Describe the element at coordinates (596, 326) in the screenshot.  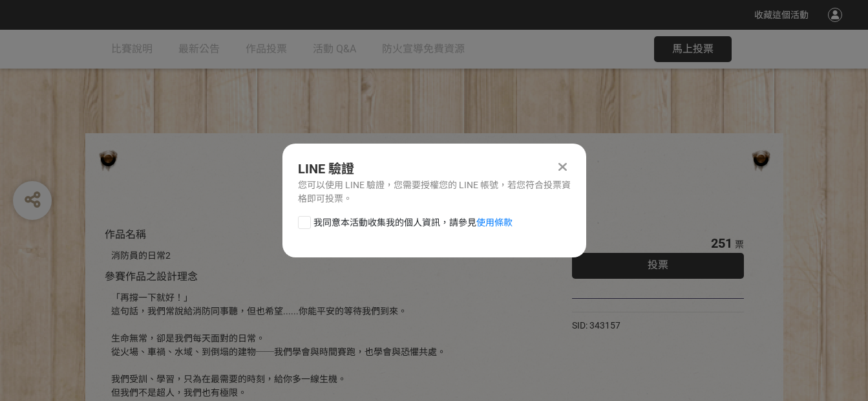
I see `span: SID: 343157` at that location.